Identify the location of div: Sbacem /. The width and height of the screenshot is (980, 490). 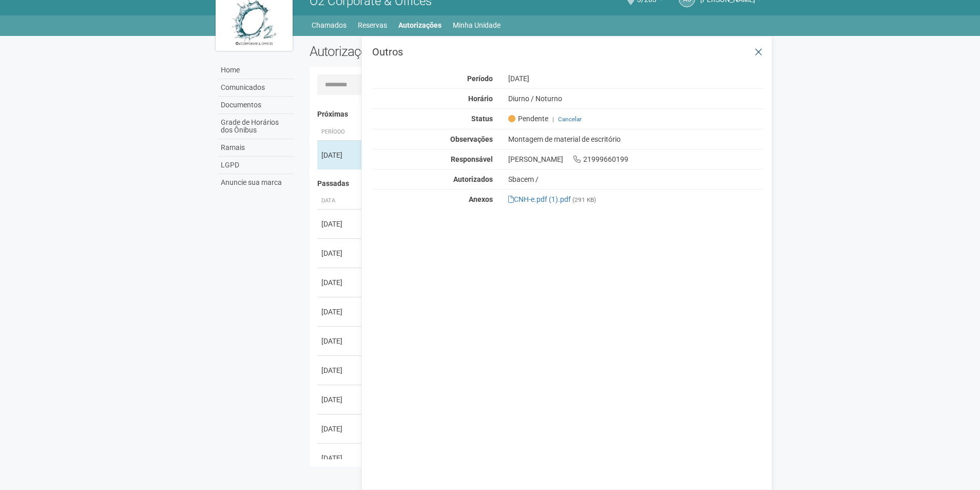
(636, 180).